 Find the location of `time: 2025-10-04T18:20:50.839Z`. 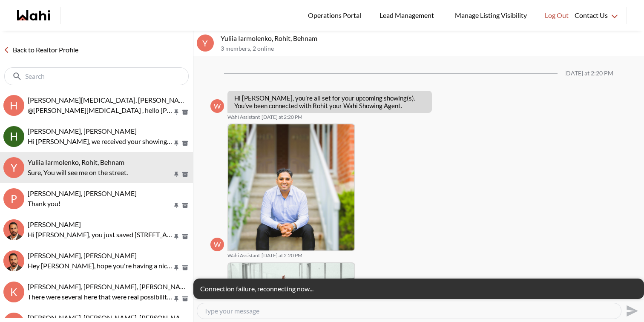

time: 2025-10-04T18:20:50.839Z is located at coordinates (282, 117).